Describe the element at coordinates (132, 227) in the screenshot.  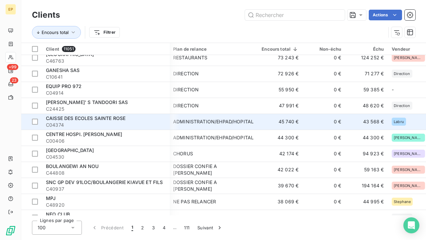
I see `span: 1` at that location.